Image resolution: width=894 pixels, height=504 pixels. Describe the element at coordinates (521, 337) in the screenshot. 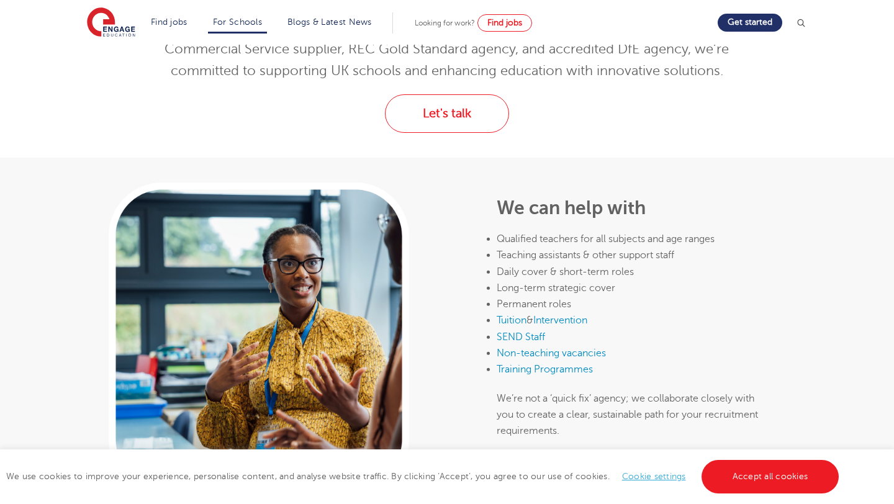

I see `a: SEND Staff` at that location.